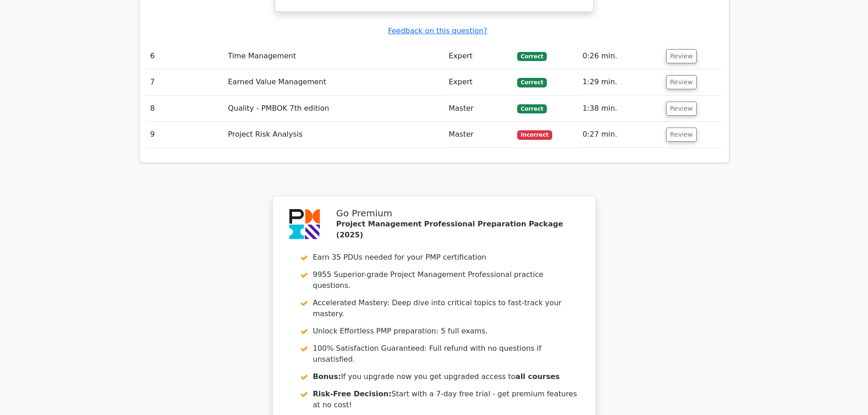  Describe the element at coordinates (535, 135) in the screenshot. I see `span: Incorrect` at that location.